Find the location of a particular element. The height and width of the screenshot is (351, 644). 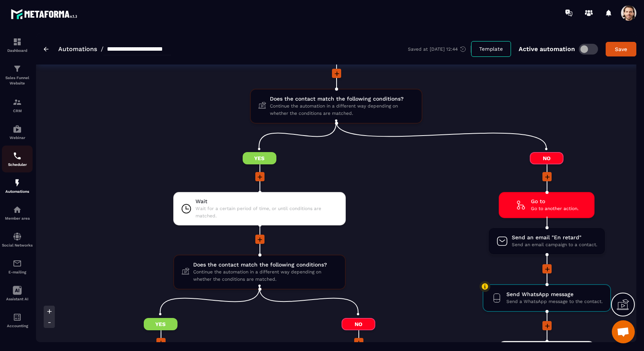

a: accountantaccountantAccounting is located at coordinates (17, 320).